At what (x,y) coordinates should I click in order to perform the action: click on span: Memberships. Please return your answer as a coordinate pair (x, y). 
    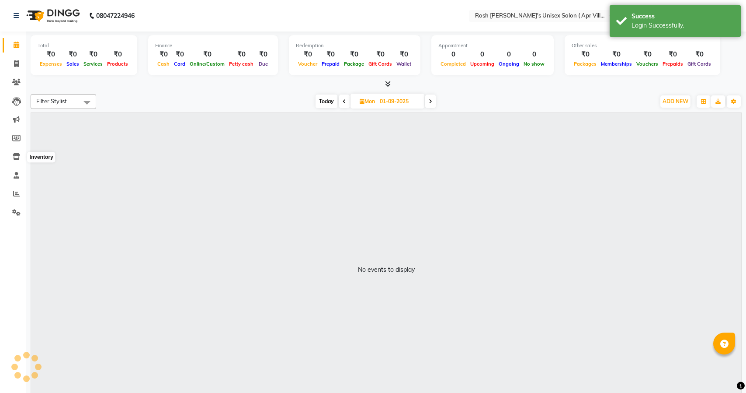
    Looking at the image, I should click on (616, 64).